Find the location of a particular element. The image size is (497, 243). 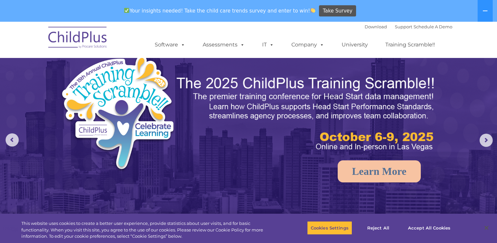

a: Support is located at coordinates (404, 27).